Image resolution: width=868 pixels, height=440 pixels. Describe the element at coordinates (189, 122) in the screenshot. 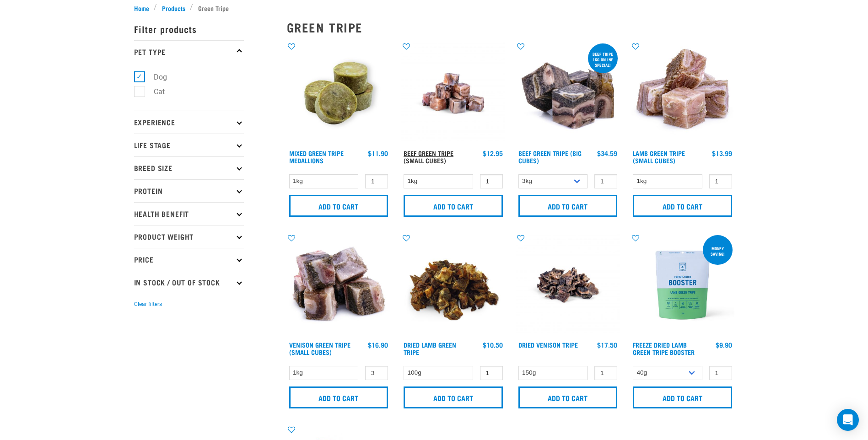

I see `p: Experience` at that location.